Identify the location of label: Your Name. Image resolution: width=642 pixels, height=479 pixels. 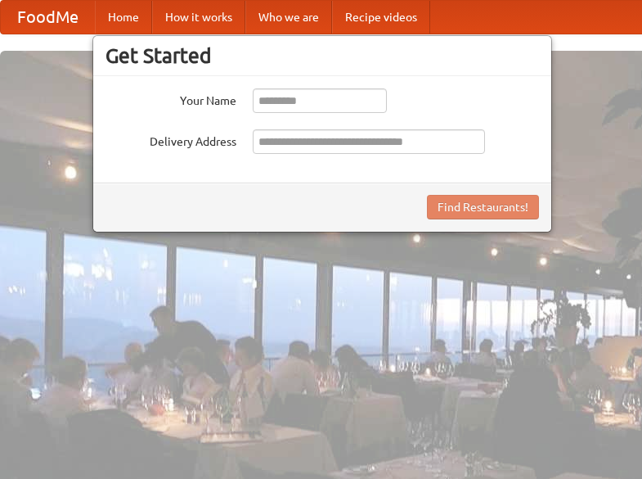
(171, 98).